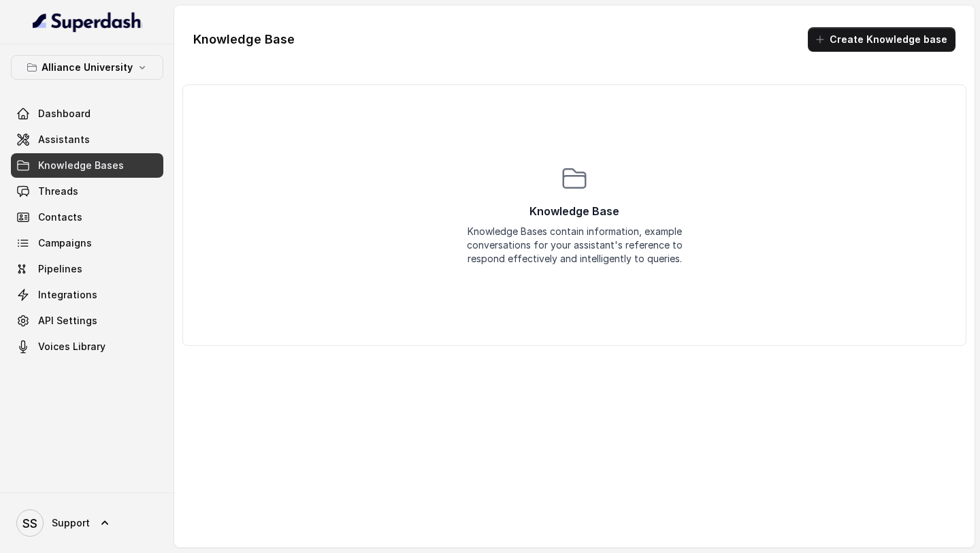 This screenshot has width=980, height=553. I want to click on div: Knowledge Bases contain information, example conversations for your assistant's reference to resp..., so click(575, 245).